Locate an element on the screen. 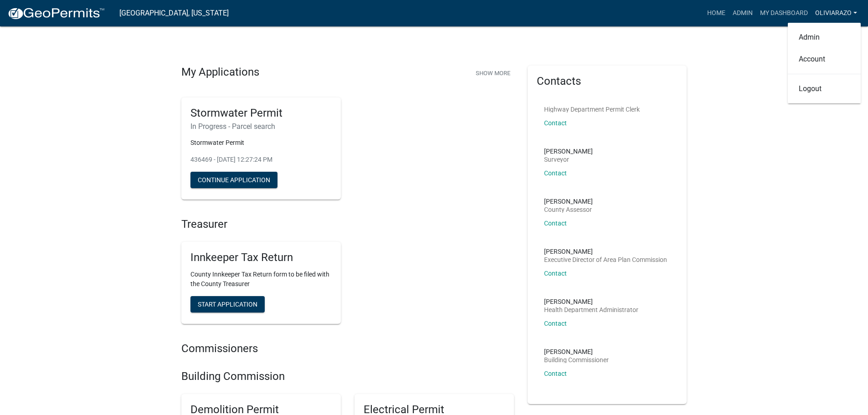  h4: Commissioners is located at coordinates (348, 349).